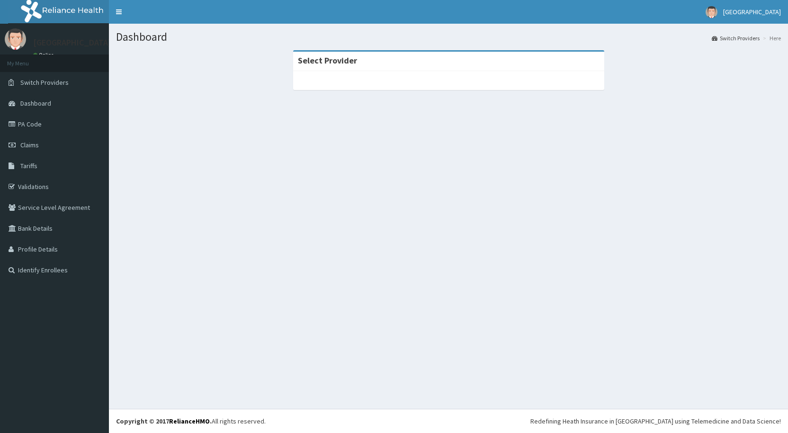 The height and width of the screenshot is (433, 788). What do you see at coordinates (448, 420) in the screenshot?
I see `footer: All rights reserved.` at bounding box center [448, 420].